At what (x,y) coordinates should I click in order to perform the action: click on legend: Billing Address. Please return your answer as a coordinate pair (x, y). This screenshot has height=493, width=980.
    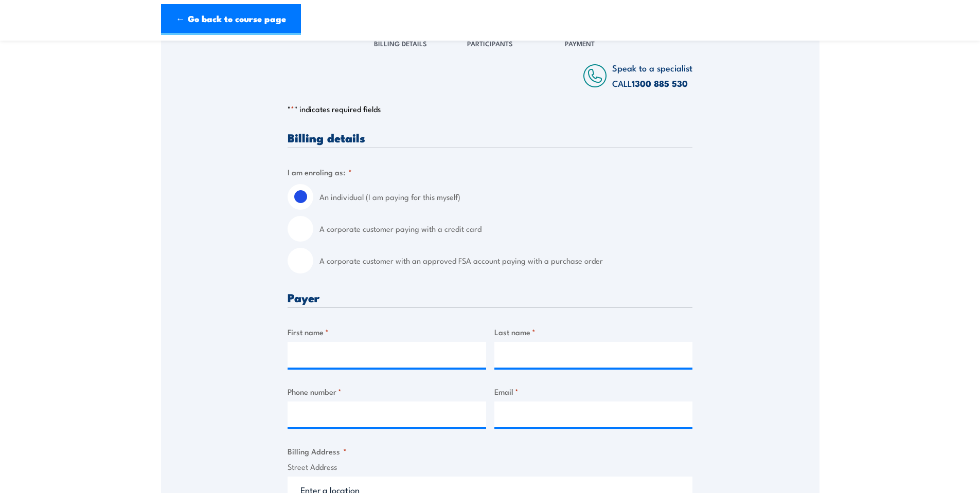
    Looking at the image, I should click on (316, 451).